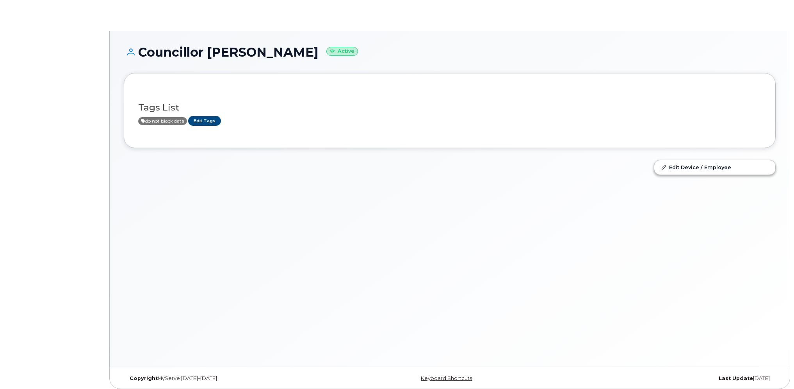  What do you see at coordinates (144, 378) in the screenshot?
I see `strong: Copyright` at bounding box center [144, 378].